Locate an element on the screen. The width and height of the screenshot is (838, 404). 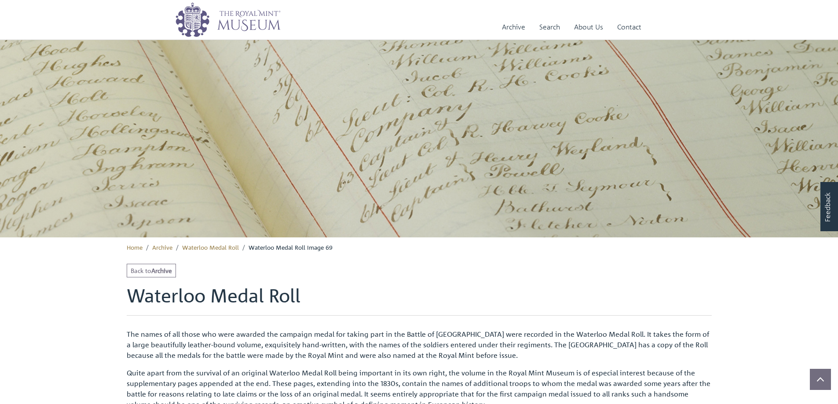
a: Back toArchive is located at coordinates (151, 270).